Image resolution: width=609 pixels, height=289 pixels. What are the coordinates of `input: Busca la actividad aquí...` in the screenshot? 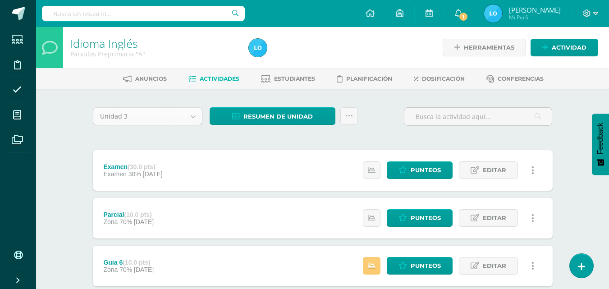 It's located at (478, 116).